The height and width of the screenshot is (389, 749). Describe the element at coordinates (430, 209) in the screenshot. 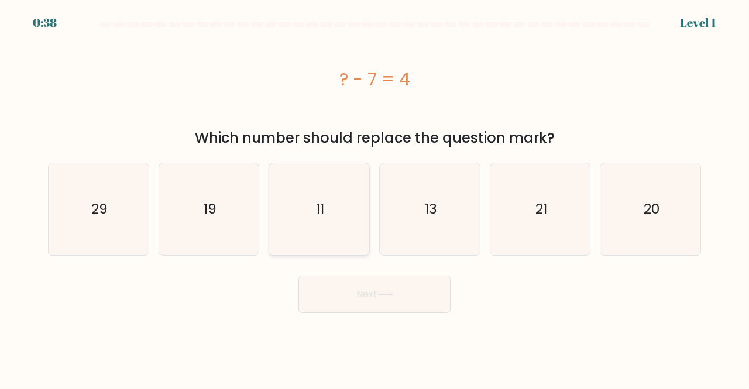

I see `text: 13` at that location.